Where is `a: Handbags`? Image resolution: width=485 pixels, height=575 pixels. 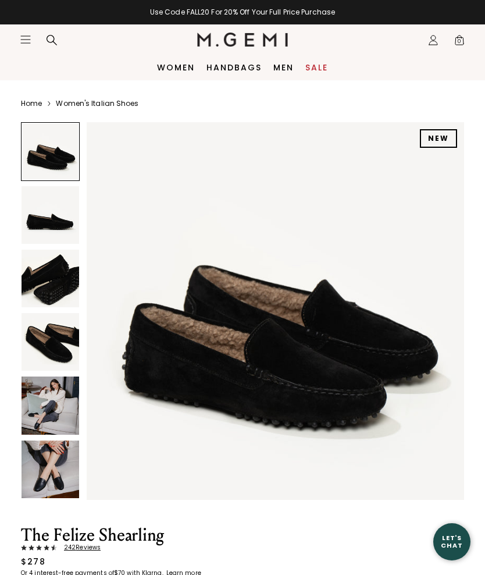
a: Handbags is located at coordinates (234, 68).